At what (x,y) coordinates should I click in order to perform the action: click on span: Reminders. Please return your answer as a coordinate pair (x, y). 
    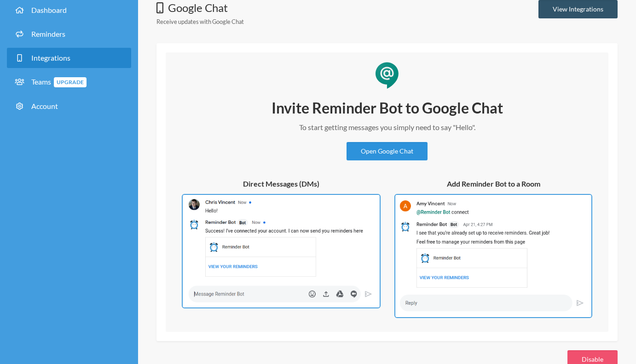
    Looking at the image, I should click on (48, 33).